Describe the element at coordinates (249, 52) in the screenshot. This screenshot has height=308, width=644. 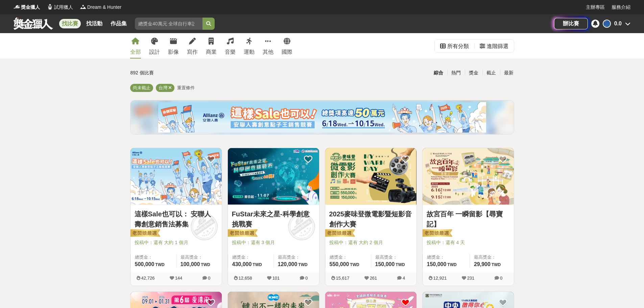
I see `div: 運動` at that location.